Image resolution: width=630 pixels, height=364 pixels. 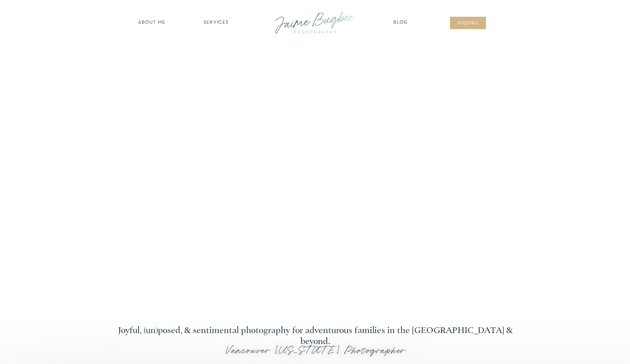 I want to click on a: about ME, so click(x=152, y=23).